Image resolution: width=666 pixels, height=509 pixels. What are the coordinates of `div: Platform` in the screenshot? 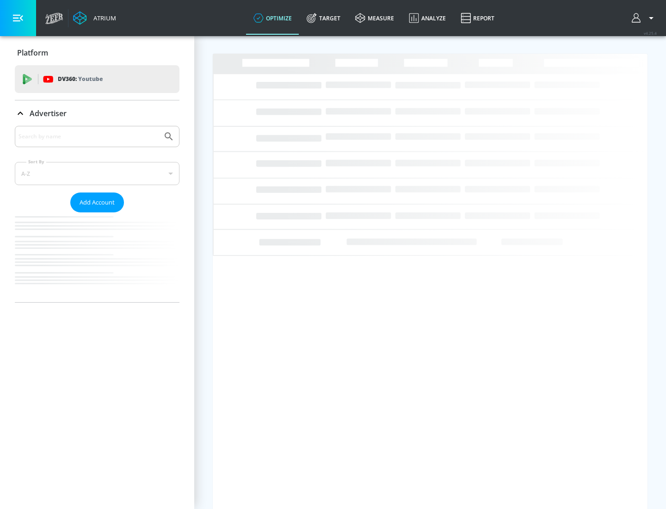 It's located at (97, 53).